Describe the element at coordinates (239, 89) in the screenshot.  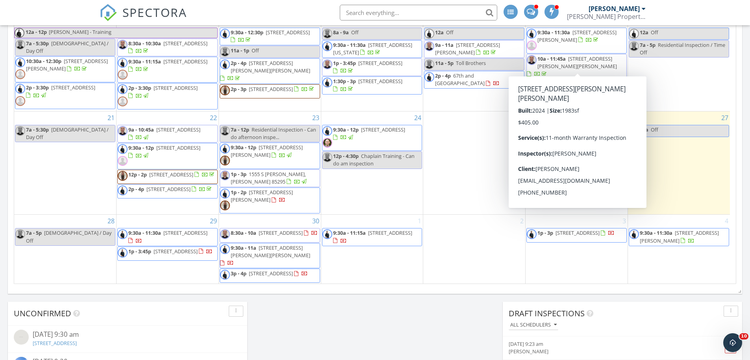
I see `span: 2p - 3p` at that location.